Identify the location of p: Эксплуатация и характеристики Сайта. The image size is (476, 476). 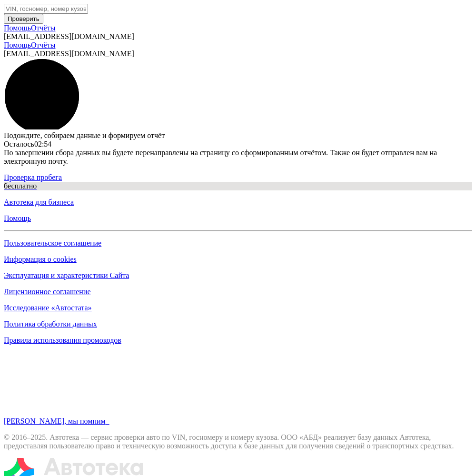
(238, 275).